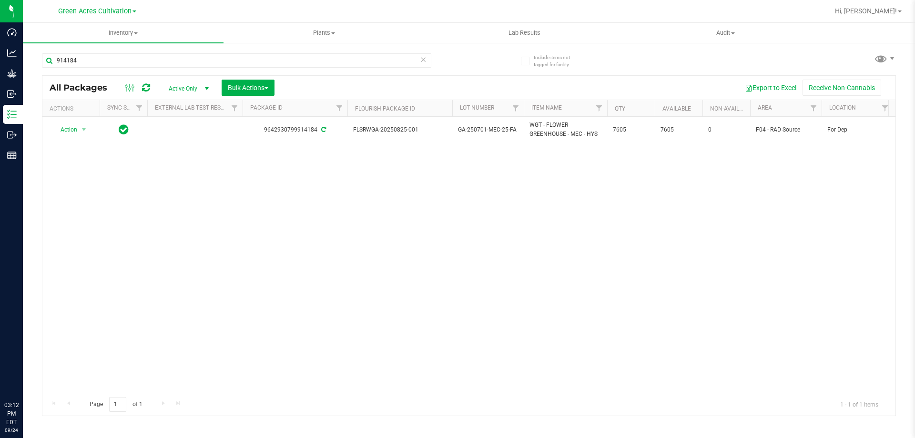 This screenshot has height=438, width=915. I want to click on span: Lab Results, so click(524, 33).